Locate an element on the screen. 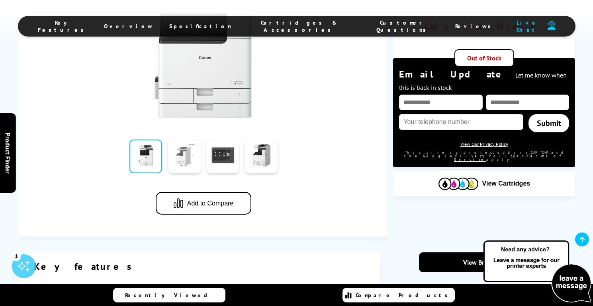  a: Terms of Service is located at coordinates (509, 158).